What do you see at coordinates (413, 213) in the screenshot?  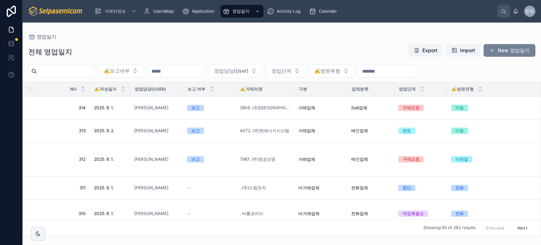 I see `div: 재접촉필요` at bounding box center [413, 213].